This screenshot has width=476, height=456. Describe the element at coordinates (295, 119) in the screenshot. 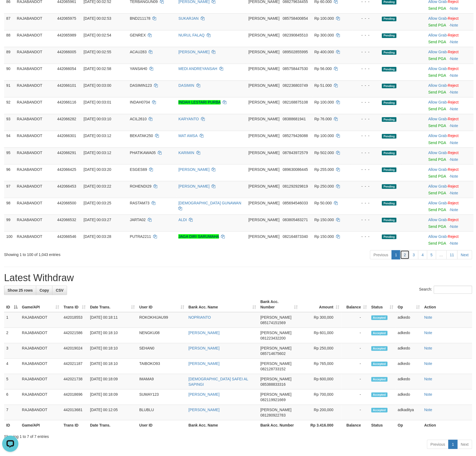

I see `span: Copy 08388681941 to clipboard` at that location.